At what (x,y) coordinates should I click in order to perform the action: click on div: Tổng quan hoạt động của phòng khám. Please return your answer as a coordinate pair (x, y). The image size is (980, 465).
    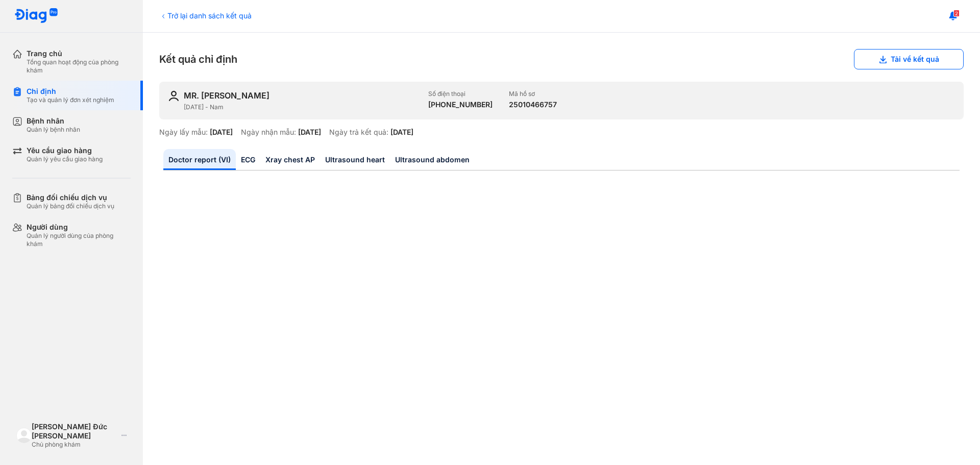
    Looking at the image, I should click on (79, 67).